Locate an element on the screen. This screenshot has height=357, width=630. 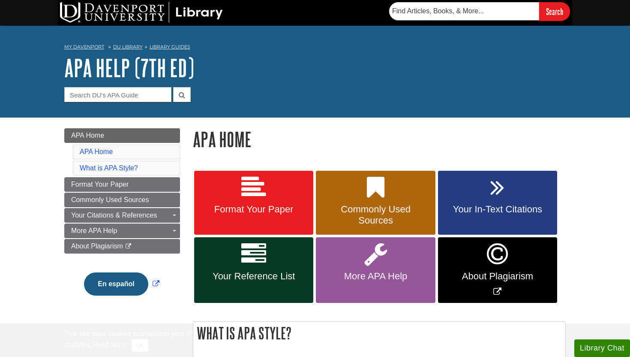
input: Find Articles, Books, & More... is located at coordinates (464, 11).